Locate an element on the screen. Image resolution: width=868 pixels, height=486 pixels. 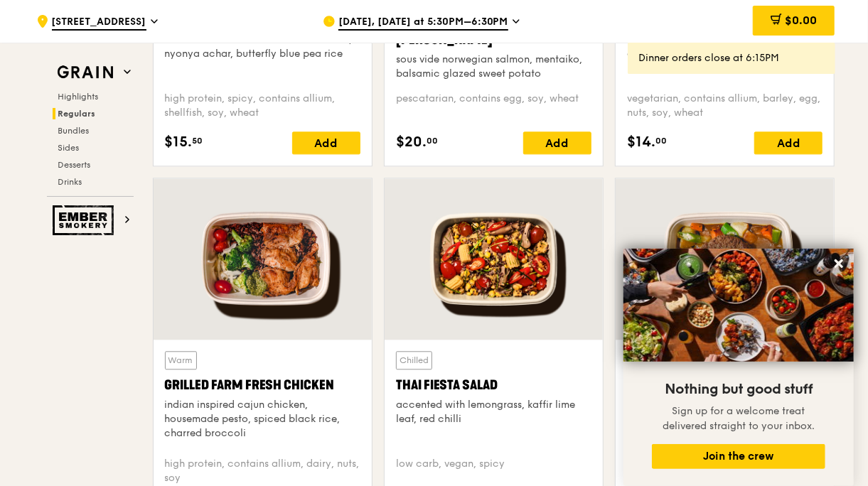
img: Ember Smokery web logo is located at coordinates (85, 221).